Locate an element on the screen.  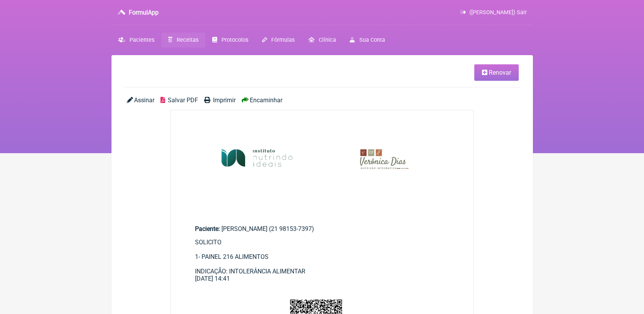
div: SOLICITO 1- PAINEL 216 ALIMENTOS INDICAÇÃO: INTOLERÂNCIA ALIMENTAR is located at coordinates (322, 256).